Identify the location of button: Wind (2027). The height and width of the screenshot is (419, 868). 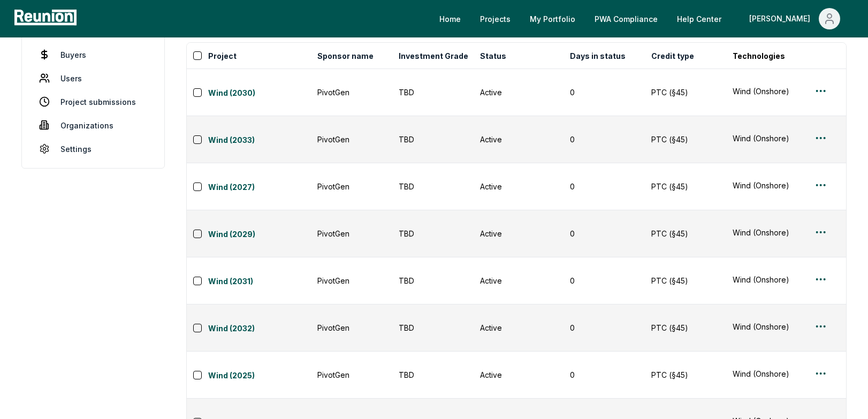
(259, 187).